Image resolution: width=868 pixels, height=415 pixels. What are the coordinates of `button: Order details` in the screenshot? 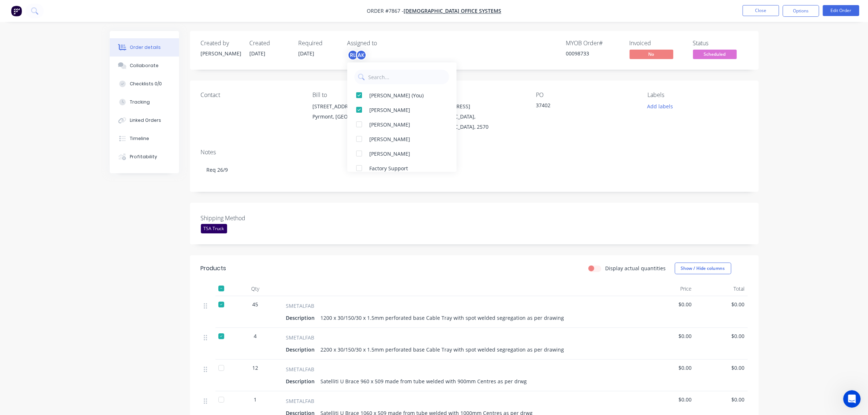 It's located at (145, 47).